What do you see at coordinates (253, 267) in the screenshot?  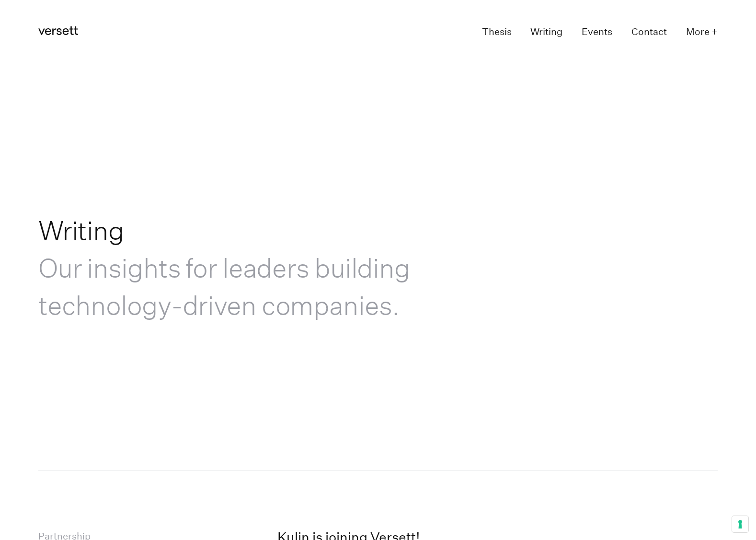 I see `h1: Writing` at bounding box center [253, 267].